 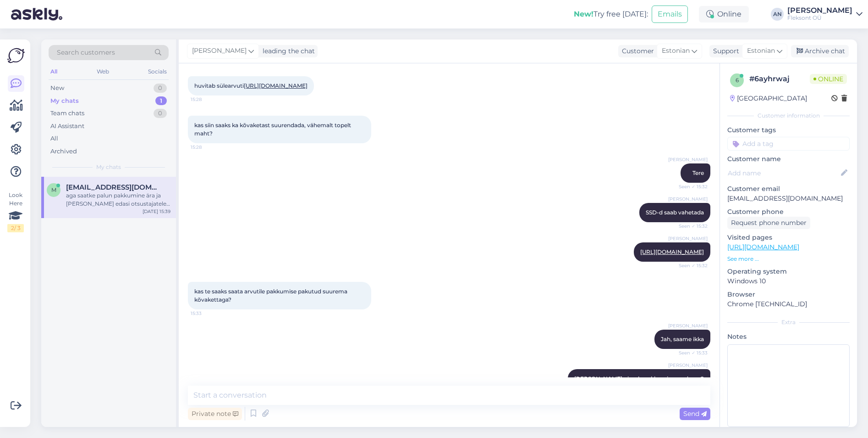 I want to click on span: 6, so click(x=737, y=80).